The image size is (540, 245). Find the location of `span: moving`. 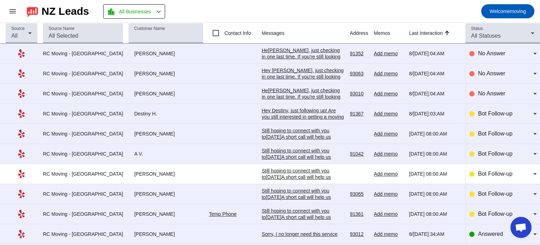

span: moving is located at coordinates (508, 11).